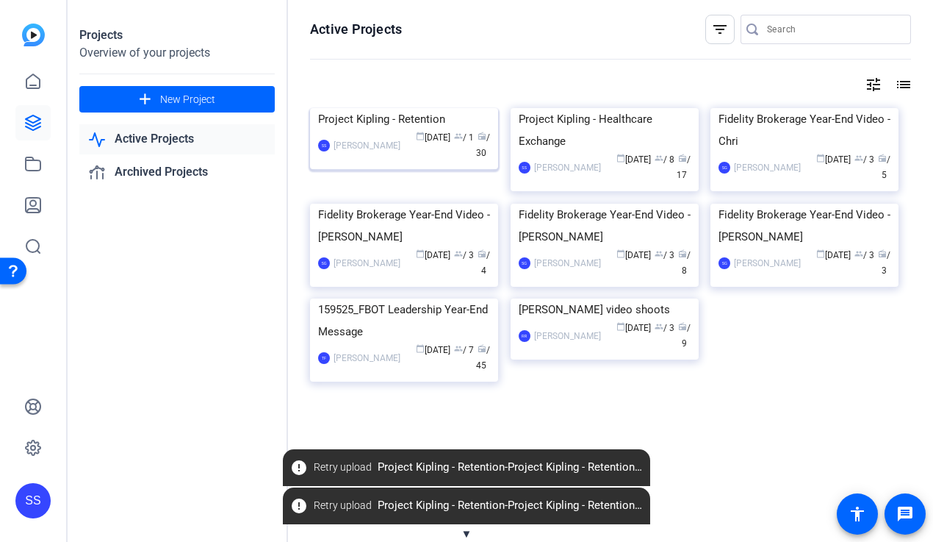 The image size is (933, 542). Describe the element at coordinates (404, 320) in the screenshot. I see `div: 159525_FBOT Leadership Year-End Message` at that location.